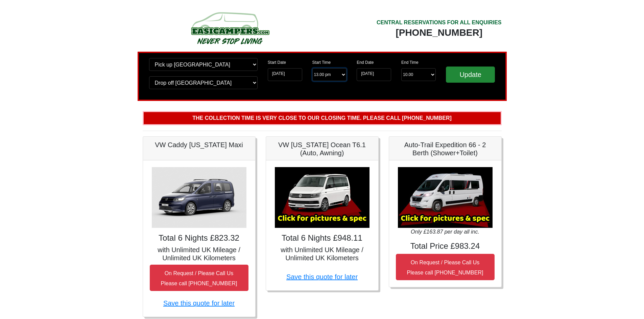  What do you see at coordinates (445, 149) in the screenshot?
I see `h5: Auto-Trail Expedition 66 - 2 Berth (Shower+Toilet)` at bounding box center [445, 149].